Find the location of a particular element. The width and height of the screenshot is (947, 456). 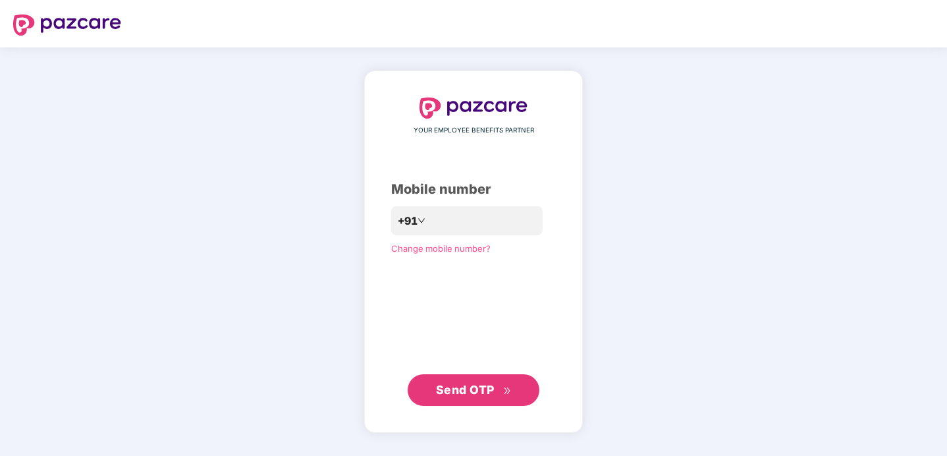

span: Change mobile number? is located at coordinates (441, 248).